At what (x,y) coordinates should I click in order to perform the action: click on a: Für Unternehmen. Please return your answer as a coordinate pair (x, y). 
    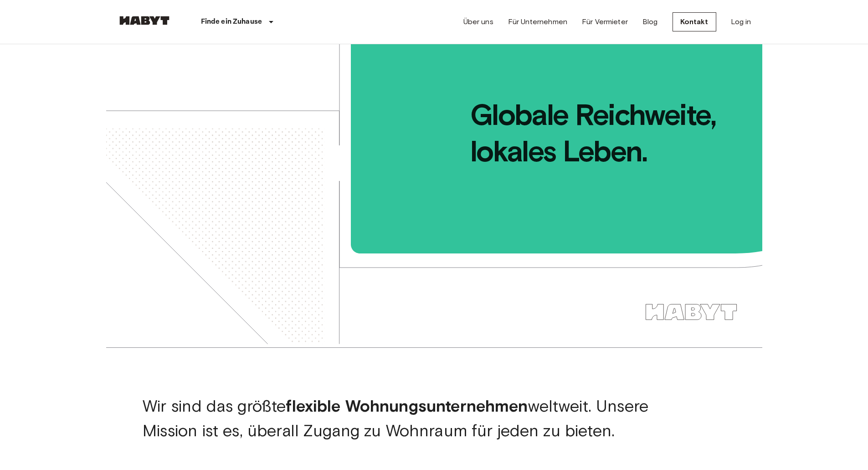
    Looking at the image, I should click on (538, 22).